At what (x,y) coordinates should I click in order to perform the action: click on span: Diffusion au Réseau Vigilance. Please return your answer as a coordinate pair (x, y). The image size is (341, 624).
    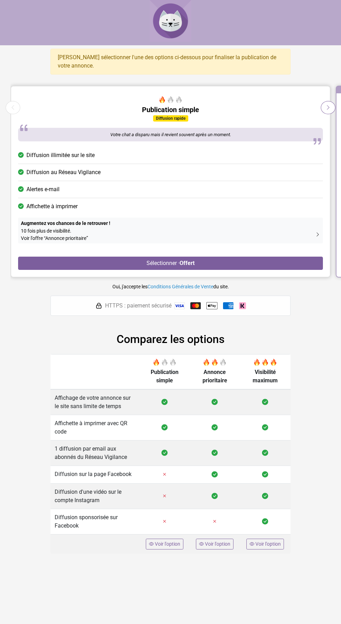
    Looking at the image, I should click on (63, 172).